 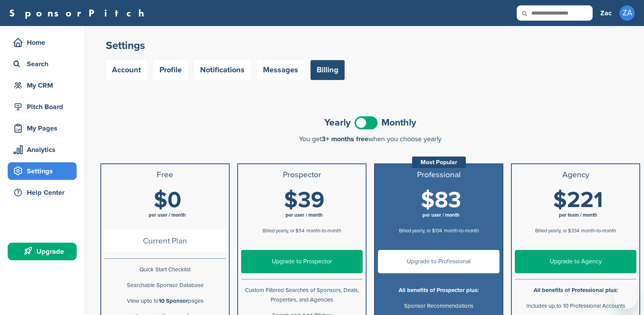 I want to click on a: Settings, so click(x=42, y=171).